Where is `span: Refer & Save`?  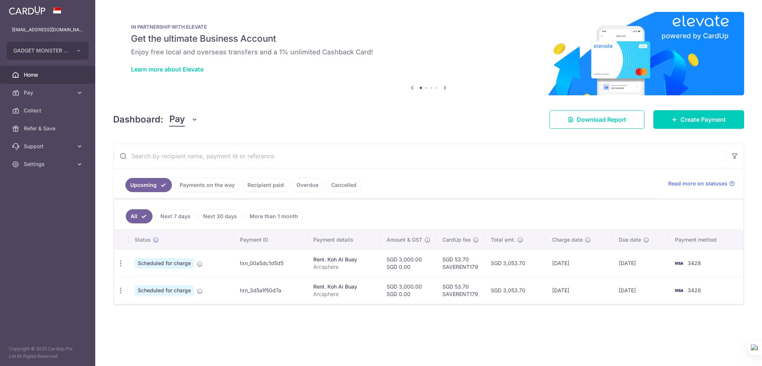 span: Refer & Save is located at coordinates (48, 128).